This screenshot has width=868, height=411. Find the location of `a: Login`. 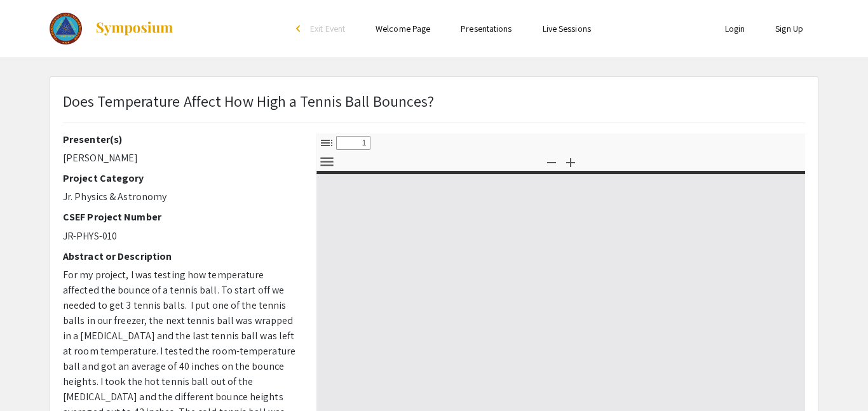

a: Login is located at coordinates (735, 29).